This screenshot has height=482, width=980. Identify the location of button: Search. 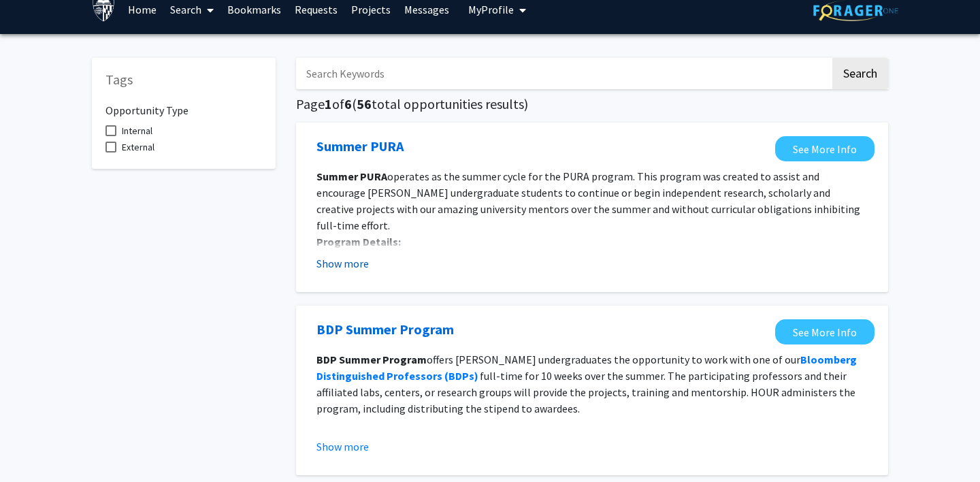
(861, 73).